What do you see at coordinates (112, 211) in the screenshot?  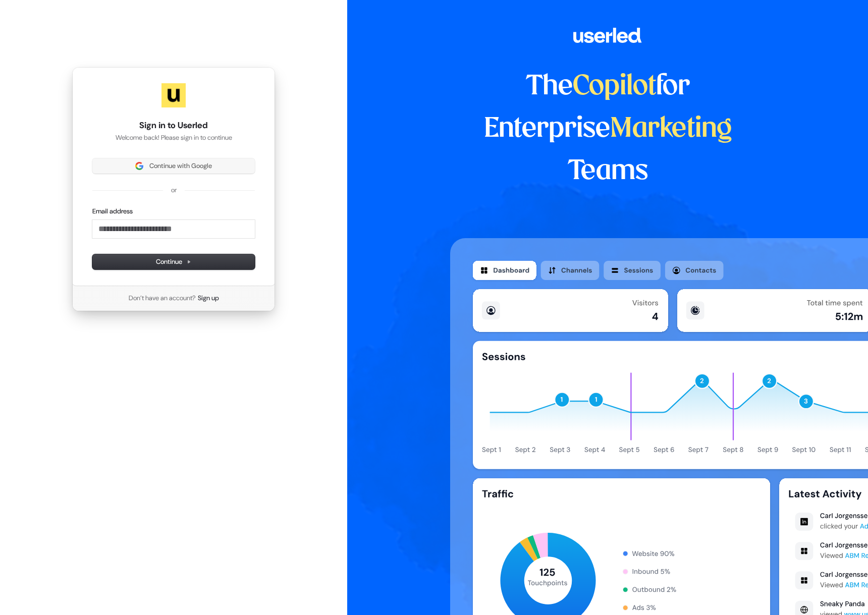 I see `label: Email address` at bounding box center [112, 211].